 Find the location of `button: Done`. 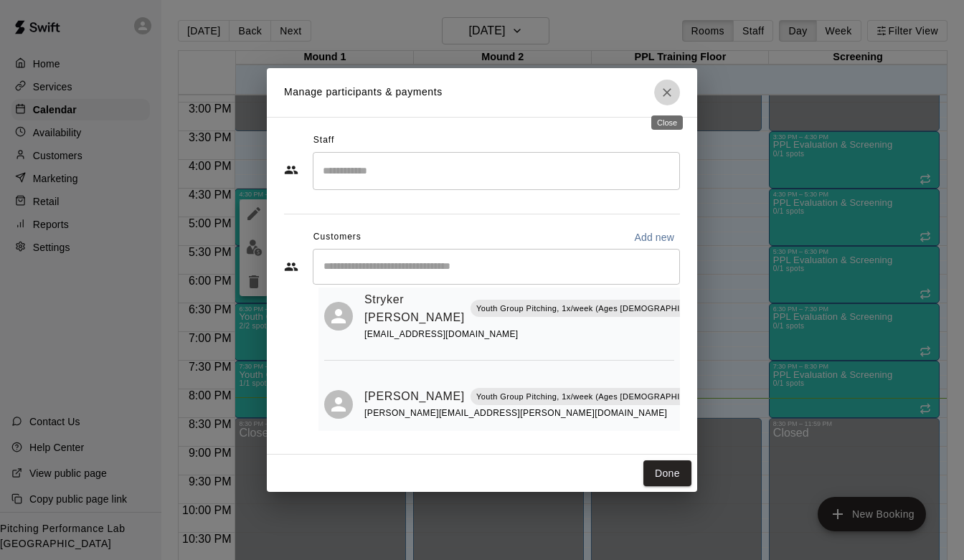

button: Done is located at coordinates (667, 473).